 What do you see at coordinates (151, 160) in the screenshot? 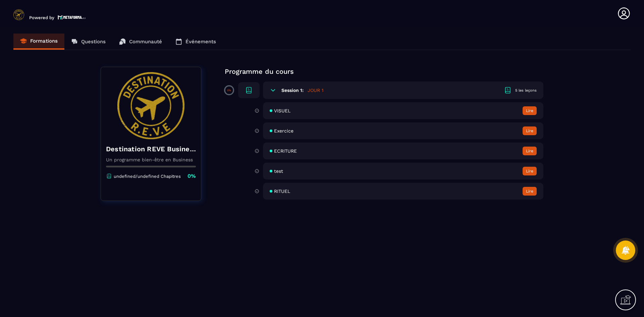
I see `p: Un programme bien-être en Business` at bounding box center [151, 160].